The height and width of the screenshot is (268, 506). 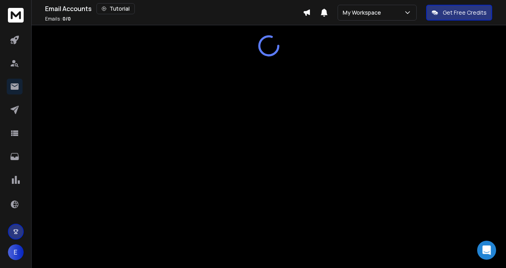 What do you see at coordinates (16, 252) in the screenshot?
I see `span: E` at bounding box center [16, 252].